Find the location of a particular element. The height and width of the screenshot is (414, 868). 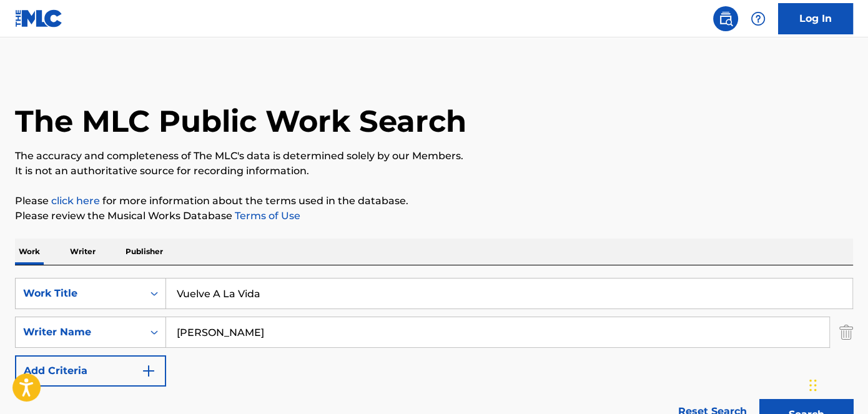

a: Log In is located at coordinates (816, 19).